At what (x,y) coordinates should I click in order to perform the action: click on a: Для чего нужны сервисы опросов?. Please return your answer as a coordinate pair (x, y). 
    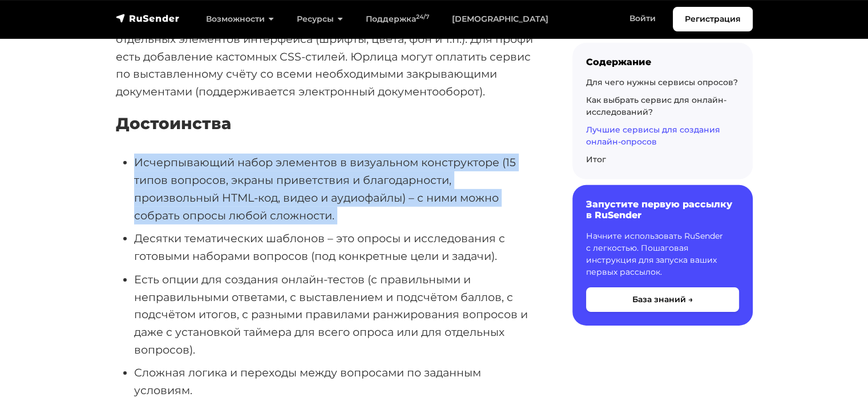
    Looking at the image, I should click on (662, 82).